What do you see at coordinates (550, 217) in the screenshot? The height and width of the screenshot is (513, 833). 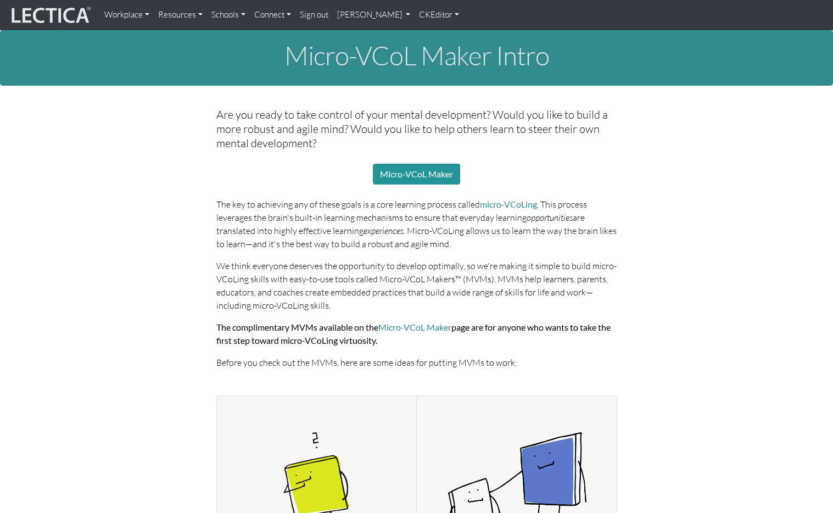 I see `em: opportunities` at bounding box center [550, 217].